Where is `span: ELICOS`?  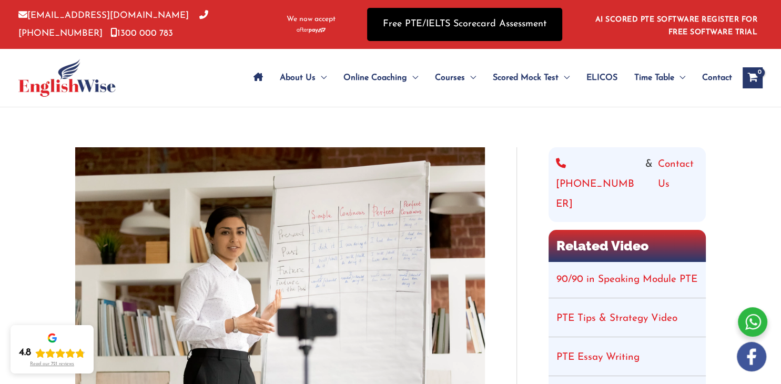
span: ELICOS is located at coordinates (602, 78).